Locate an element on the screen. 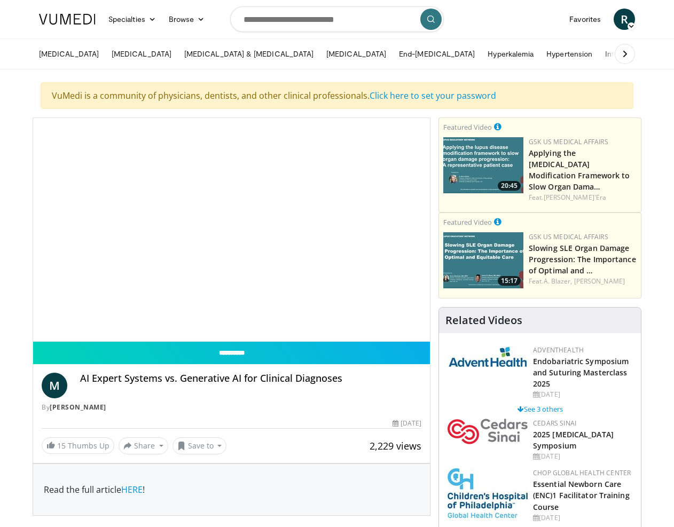 This screenshot has height=527, width=674. a: CHOP Global Health Center is located at coordinates (581, 472).